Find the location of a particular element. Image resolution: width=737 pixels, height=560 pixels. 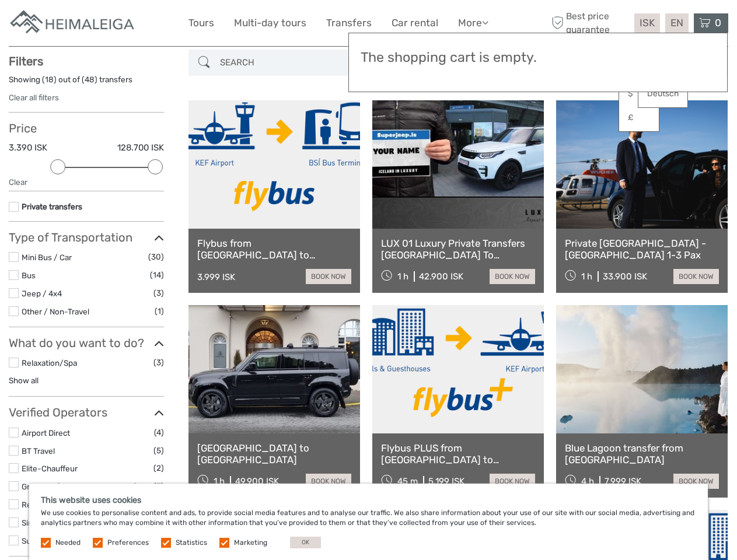

div: 5.199 ISK is located at coordinates (447, 481).